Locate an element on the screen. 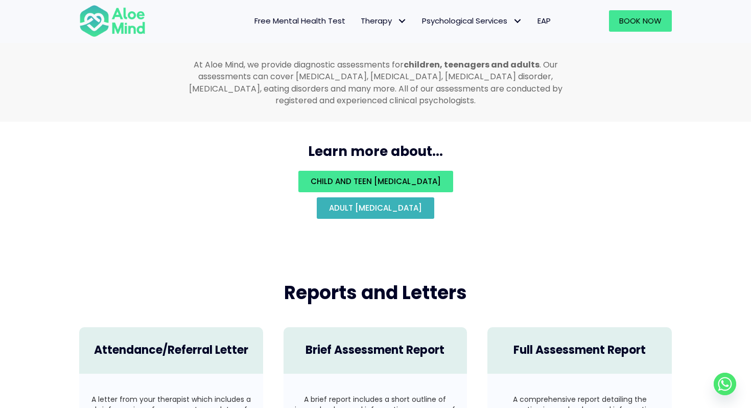 The width and height of the screenshot is (751, 408). a: Psychological ServicesPsychological Services: submenu is located at coordinates (472, 21).